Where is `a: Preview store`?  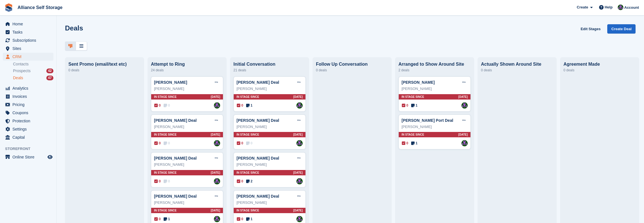
a: Preview store is located at coordinates (50, 157).